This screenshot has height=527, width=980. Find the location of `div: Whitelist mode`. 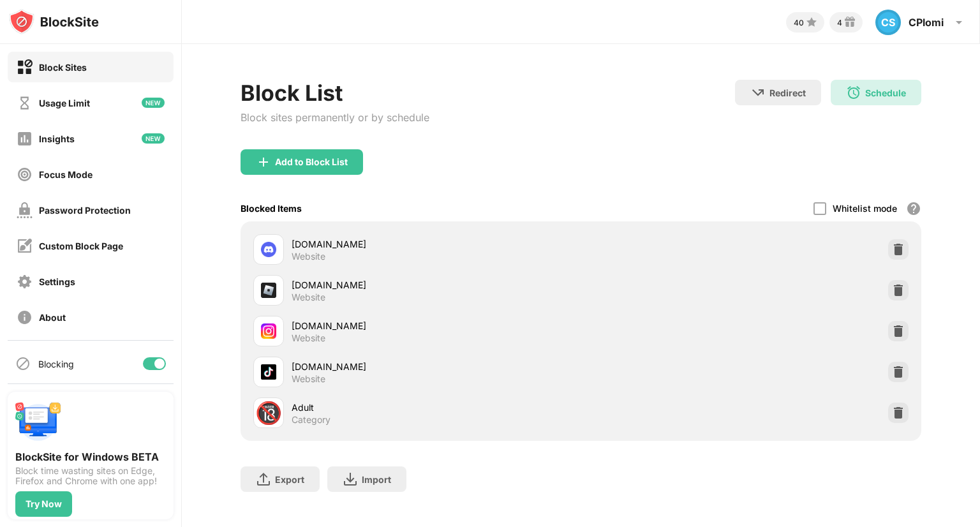

div: Whitelist mode is located at coordinates (865, 208).